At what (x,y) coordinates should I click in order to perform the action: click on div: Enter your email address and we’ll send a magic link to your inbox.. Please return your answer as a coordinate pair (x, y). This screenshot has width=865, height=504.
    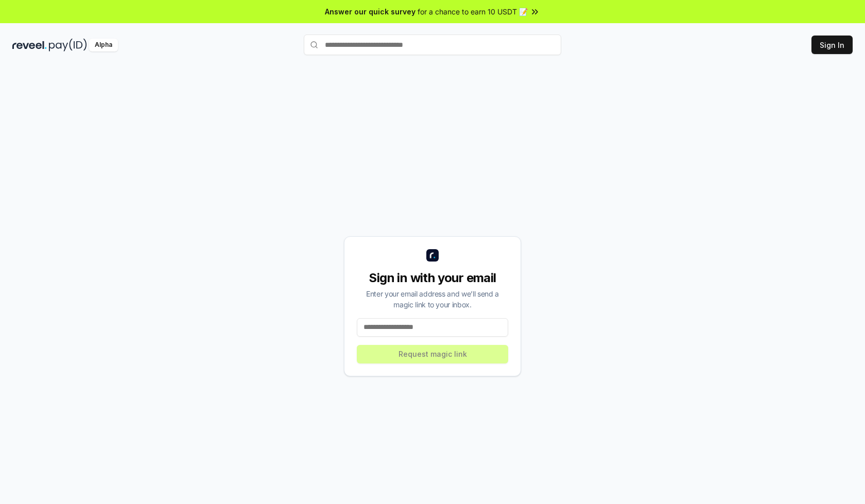
    Looking at the image, I should click on (433, 299).